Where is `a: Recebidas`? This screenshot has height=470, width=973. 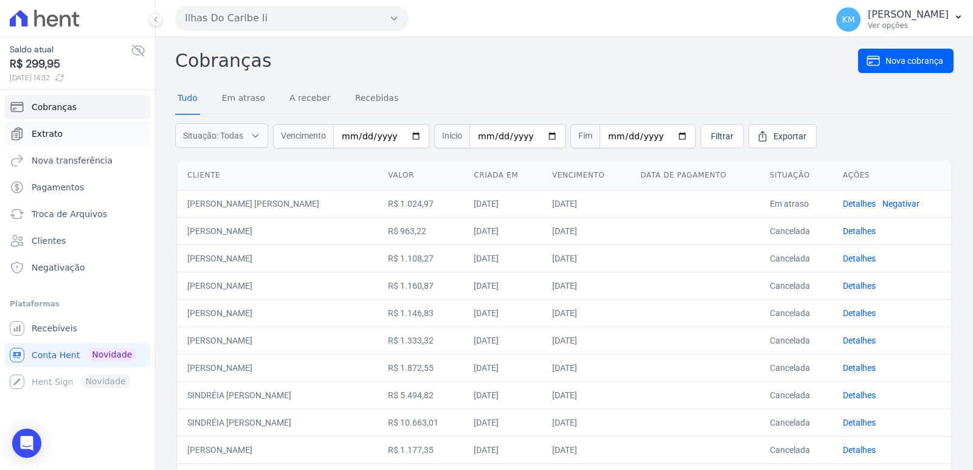 a: Recebidas is located at coordinates (377, 99).